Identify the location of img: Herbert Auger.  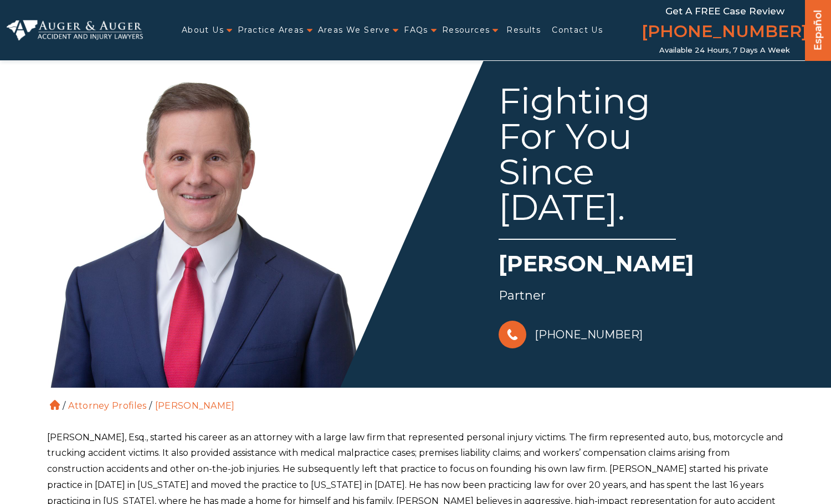
(205, 222).